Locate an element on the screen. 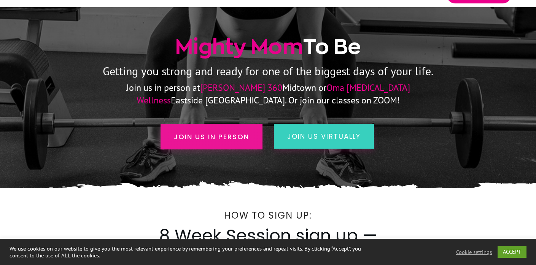 The width and height of the screenshot is (536, 265). a: join us virtually is located at coordinates (324, 136).